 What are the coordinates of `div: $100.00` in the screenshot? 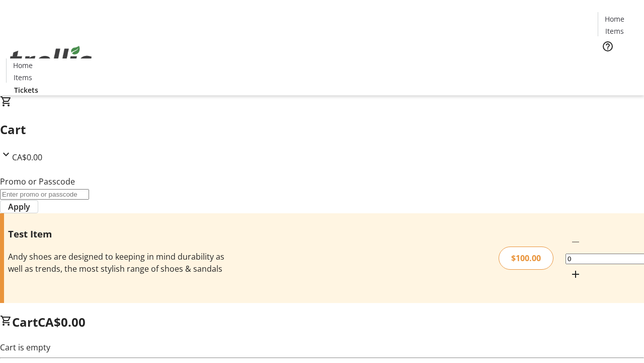 It's located at (526, 258).